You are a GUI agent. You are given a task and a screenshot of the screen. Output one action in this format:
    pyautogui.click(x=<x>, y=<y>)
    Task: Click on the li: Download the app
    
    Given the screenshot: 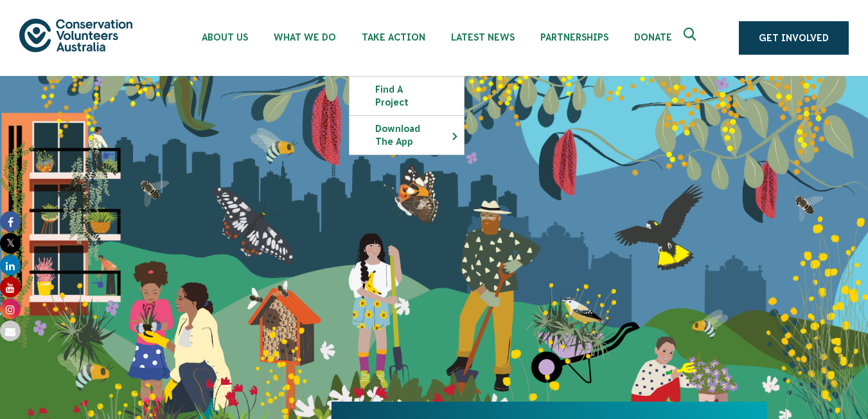 What is the action you would take?
    pyautogui.click(x=407, y=135)
    